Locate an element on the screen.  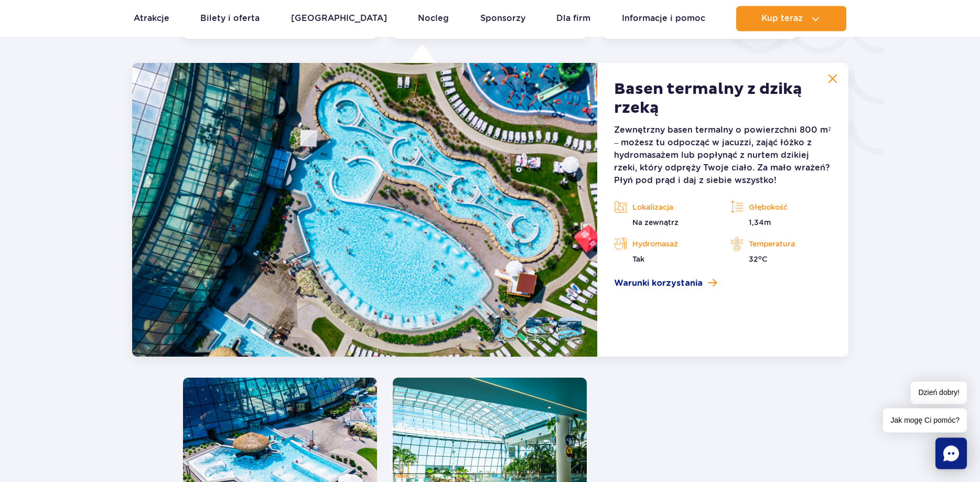
a: Sponsorzy is located at coordinates (503, 18).